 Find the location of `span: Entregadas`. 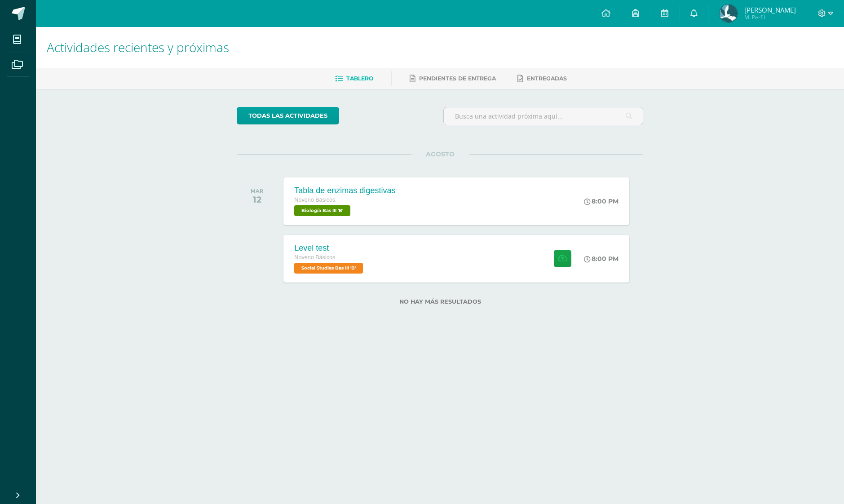

span: Entregadas is located at coordinates (547, 78).